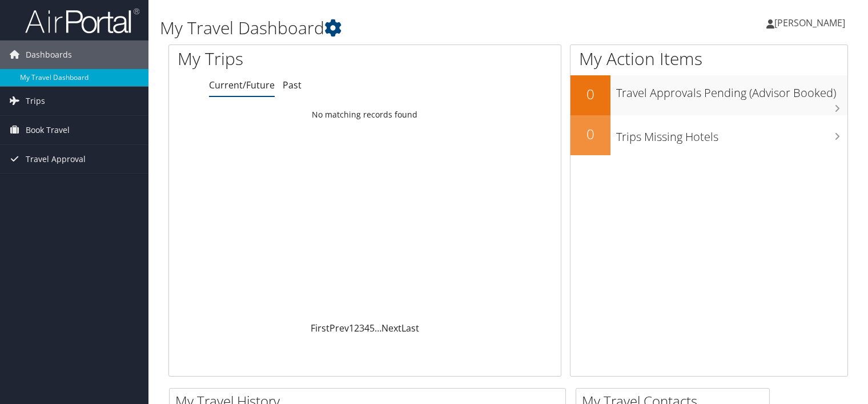  Describe the element at coordinates (56, 159) in the screenshot. I see `span: Travel Approval` at that location.